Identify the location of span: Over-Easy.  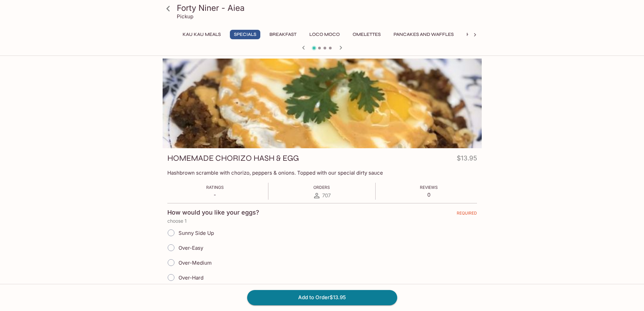
(191, 248).